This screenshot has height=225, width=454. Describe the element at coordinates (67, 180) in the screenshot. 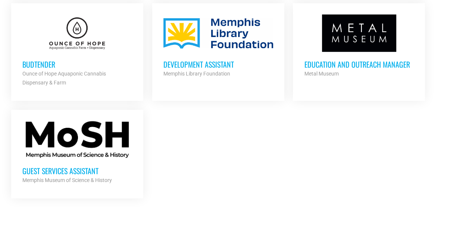

I see `strong: Memphis Museum of Science & History` at that location.